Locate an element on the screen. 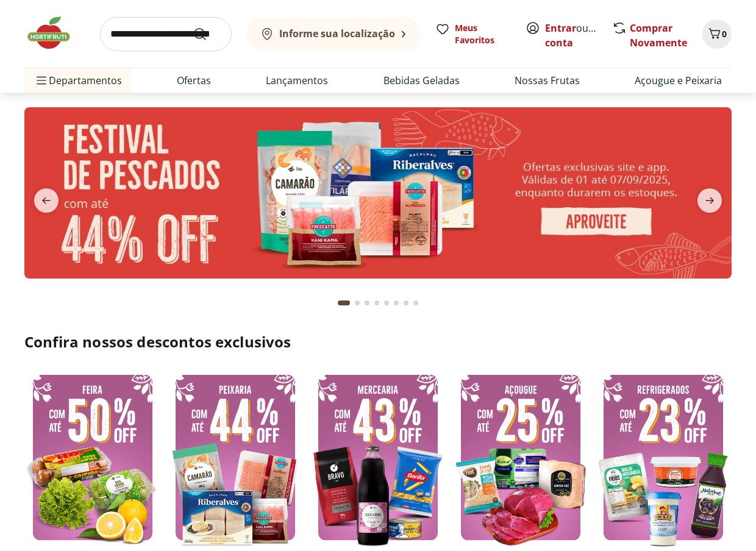 The width and height of the screenshot is (756, 551). img: mercearia is located at coordinates (378, 457).